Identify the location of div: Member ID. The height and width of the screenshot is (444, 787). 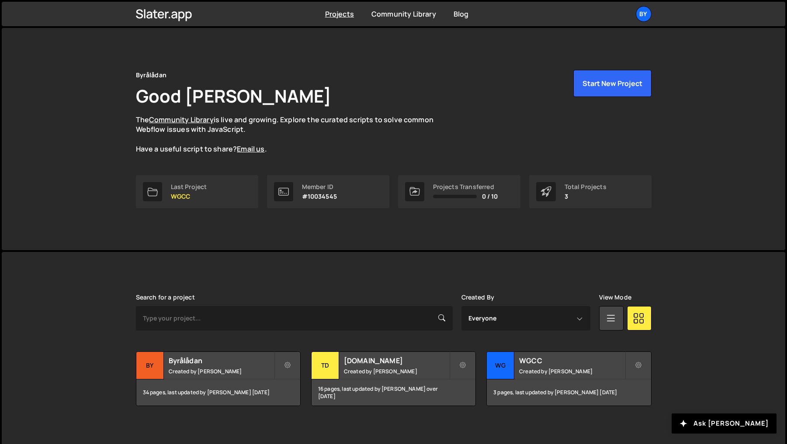
(319, 187).